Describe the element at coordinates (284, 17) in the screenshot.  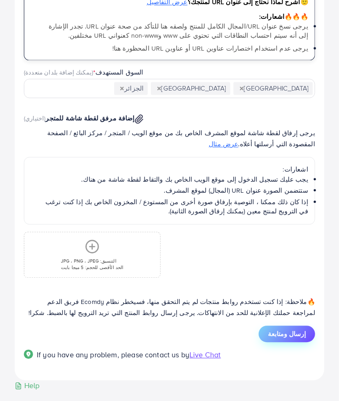
I see `span: اشعارات:` at that location.